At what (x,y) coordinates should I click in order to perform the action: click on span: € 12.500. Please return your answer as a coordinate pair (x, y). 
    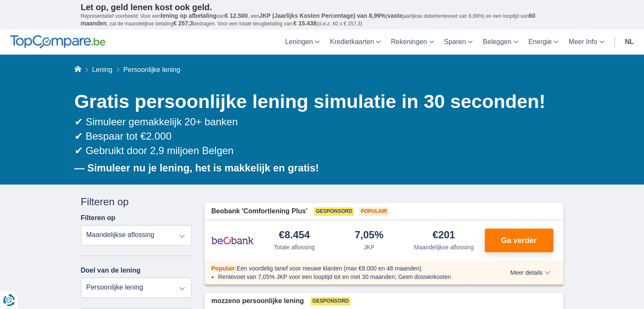
    Looking at the image, I should click on (236, 16).